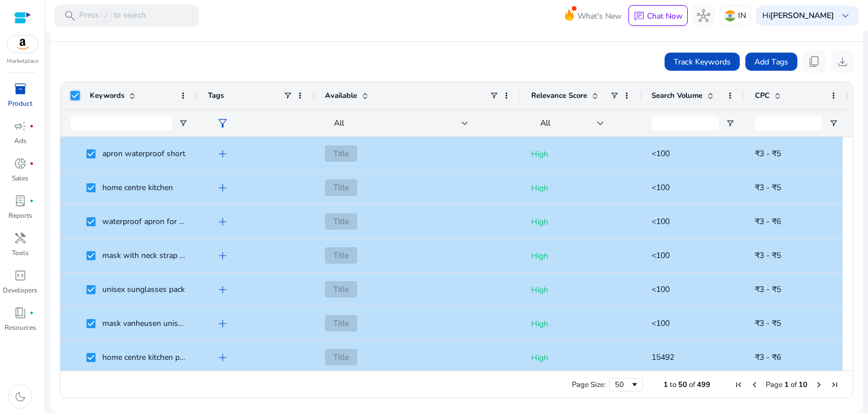 The height and width of the screenshot is (413, 868). What do you see at coordinates (774, 384) in the screenshot?
I see `span: Page` at bounding box center [774, 384].